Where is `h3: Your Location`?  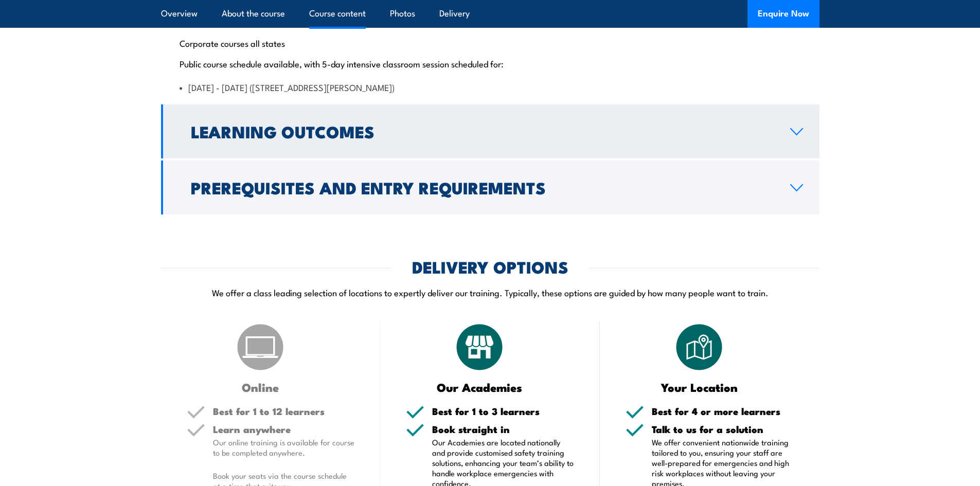
h3: Your Location is located at coordinates (699, 387).